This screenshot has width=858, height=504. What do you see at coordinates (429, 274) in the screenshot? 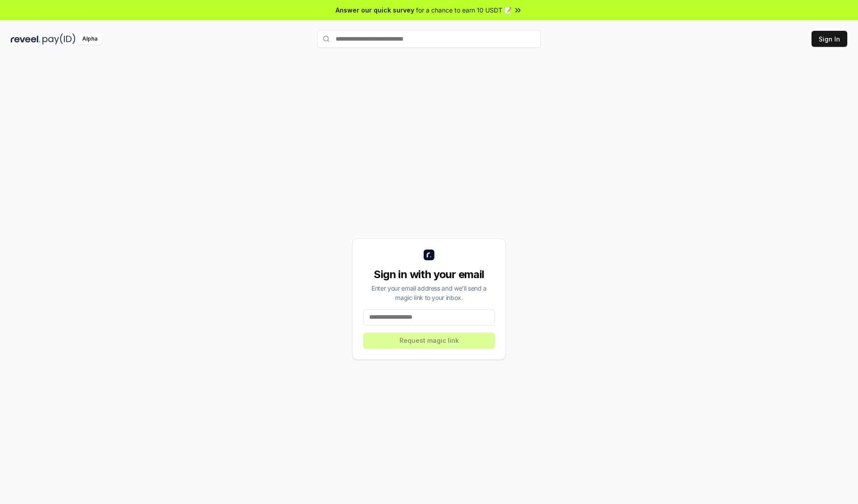
I see `div: Sign in with your email` at bounding box center [429, 274].